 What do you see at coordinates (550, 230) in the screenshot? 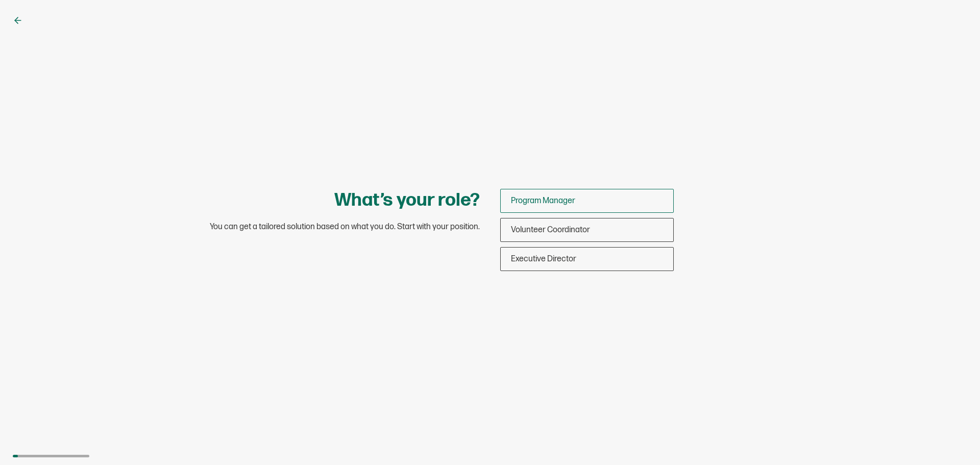
I see `span: Volunteer Coordinator` at bounding box center [550, 230].